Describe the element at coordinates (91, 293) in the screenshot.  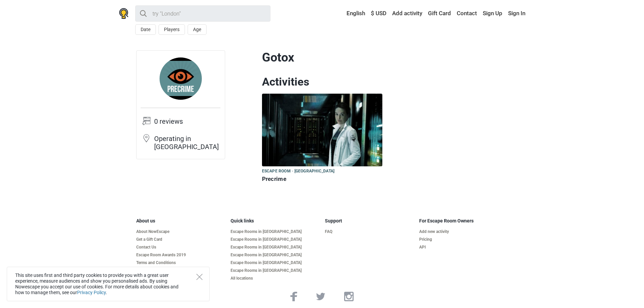
I see `a: Privacy Policy` at that location.